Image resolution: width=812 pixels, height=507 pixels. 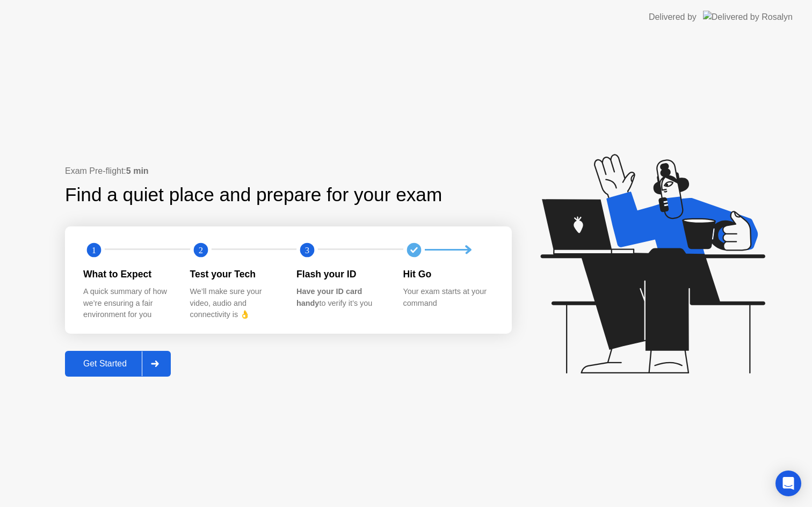 What do you see at coordinates (341, 297) in the screenshot?
I see `div: to verify it’s you` at bounding box center [341, 297].